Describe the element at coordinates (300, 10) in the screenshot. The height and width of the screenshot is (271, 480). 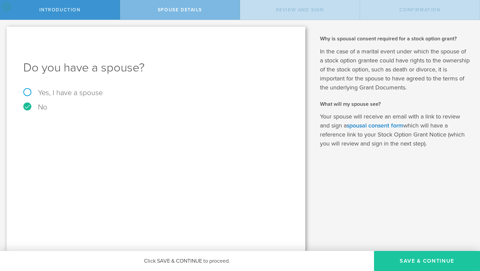
I see `span: Review and Sign` at that location.